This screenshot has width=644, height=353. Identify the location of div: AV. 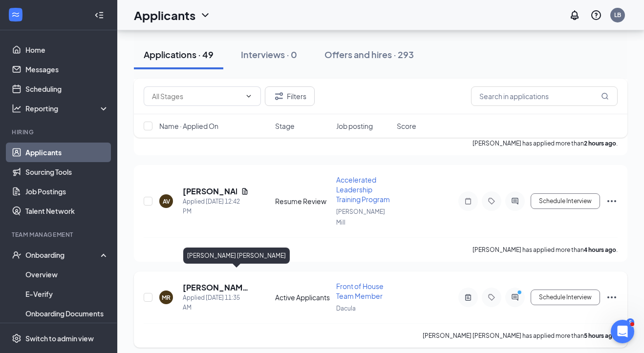
(166, 202).